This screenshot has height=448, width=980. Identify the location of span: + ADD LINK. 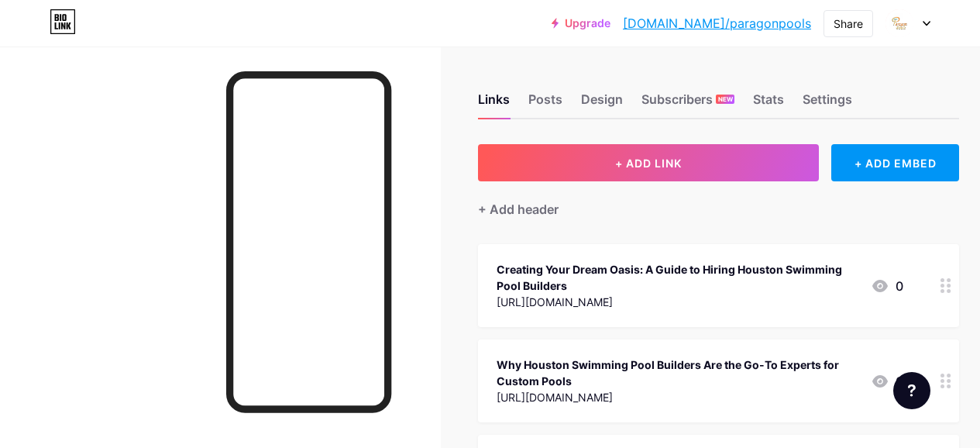
(649, 163).